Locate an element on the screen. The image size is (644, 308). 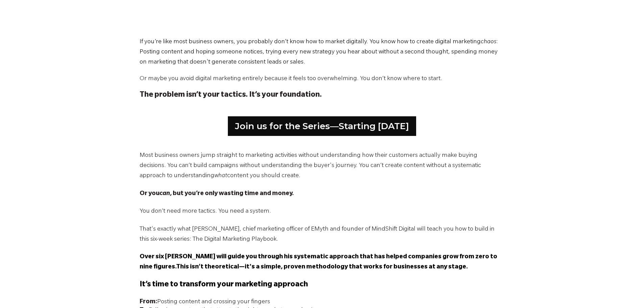
strong: , but you’re only wasting time and money. is located at coordinates (232, 194).